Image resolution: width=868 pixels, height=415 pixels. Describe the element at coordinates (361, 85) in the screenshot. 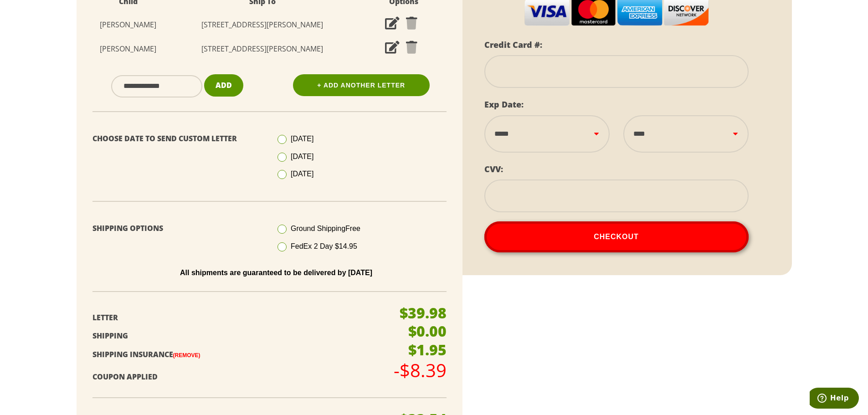

I see `a: + Add Another Letter` at that location.